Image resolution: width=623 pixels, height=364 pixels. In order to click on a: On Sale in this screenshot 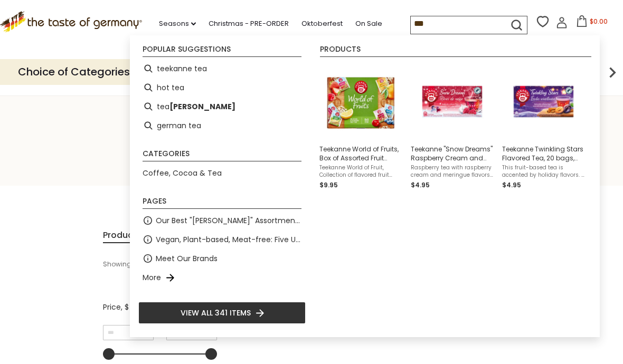, I will do `click(368, 24)`.